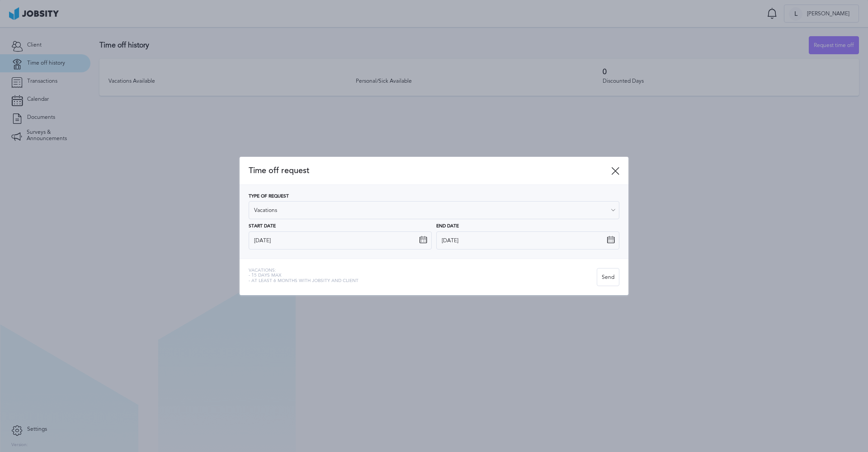  Describe the element at coordinates (608, 277) in the screenshot. I see `button: Send` at that location.